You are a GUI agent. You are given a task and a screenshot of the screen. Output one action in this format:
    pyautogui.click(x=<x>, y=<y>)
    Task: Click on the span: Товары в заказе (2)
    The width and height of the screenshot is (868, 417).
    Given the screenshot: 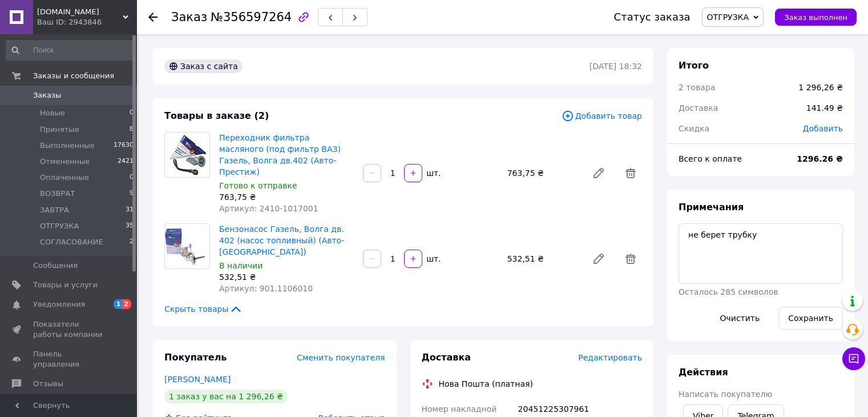 What is the action you would take?
    pyautogui.click(x=217, y=116)
    